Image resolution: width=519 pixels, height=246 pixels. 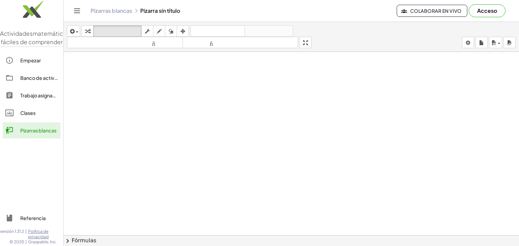 What do you see at coordinates (431, 11) in the screenshot?
I see `button: Colaborar en vivo` at bounding box center [431, 11].